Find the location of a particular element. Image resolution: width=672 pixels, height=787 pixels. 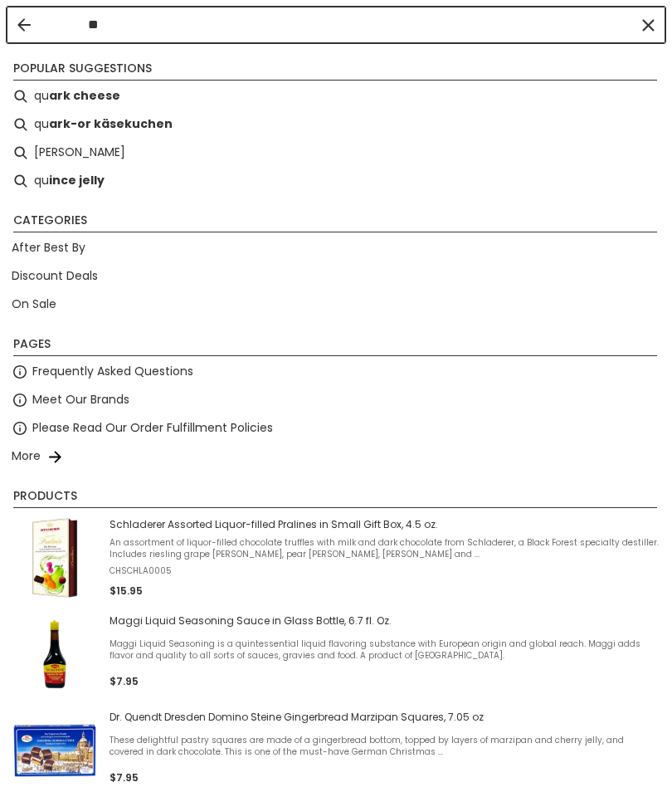

img: Maggi Seasoning Sauce is located at coordinates (55, 654).